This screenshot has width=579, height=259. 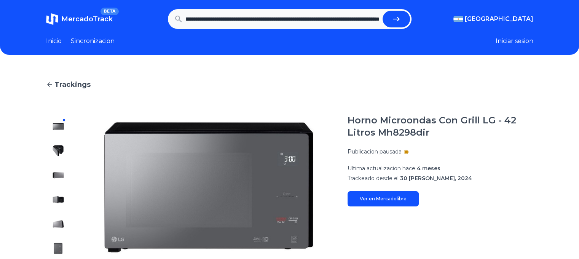 I want to click on h1: Horno Microondas Con Grill LG - 42 Litros Mh8298dir, so click(x=440, y=126).